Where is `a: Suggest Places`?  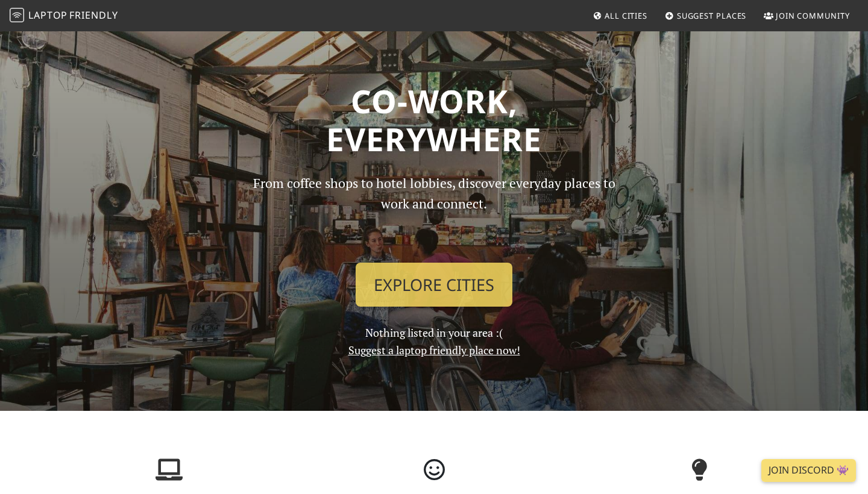 a: Suggest Places is located at coordinates (706, 15).